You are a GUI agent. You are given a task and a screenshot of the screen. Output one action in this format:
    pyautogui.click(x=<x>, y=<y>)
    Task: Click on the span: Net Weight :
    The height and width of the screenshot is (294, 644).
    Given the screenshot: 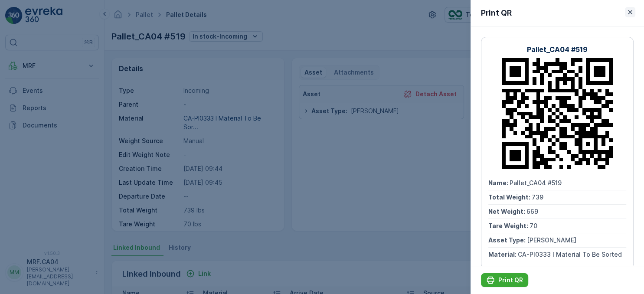 What is the action you would take?
    pyautogui.click(x=508, y=211)
    